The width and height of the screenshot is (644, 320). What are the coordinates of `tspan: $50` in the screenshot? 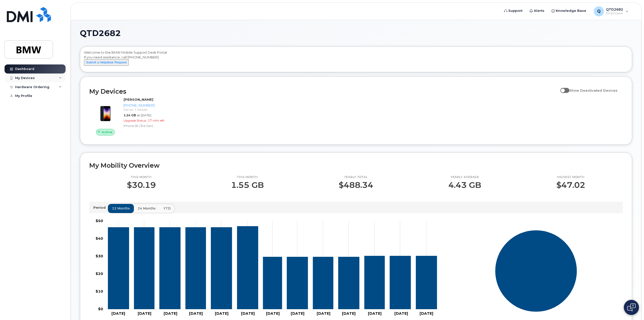 It's located at (99, 221).